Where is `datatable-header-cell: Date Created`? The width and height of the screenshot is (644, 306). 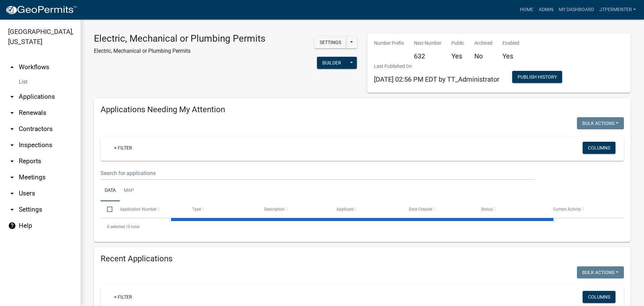 datatable-header-cell: Date Created is located at coordinates (438, 209).